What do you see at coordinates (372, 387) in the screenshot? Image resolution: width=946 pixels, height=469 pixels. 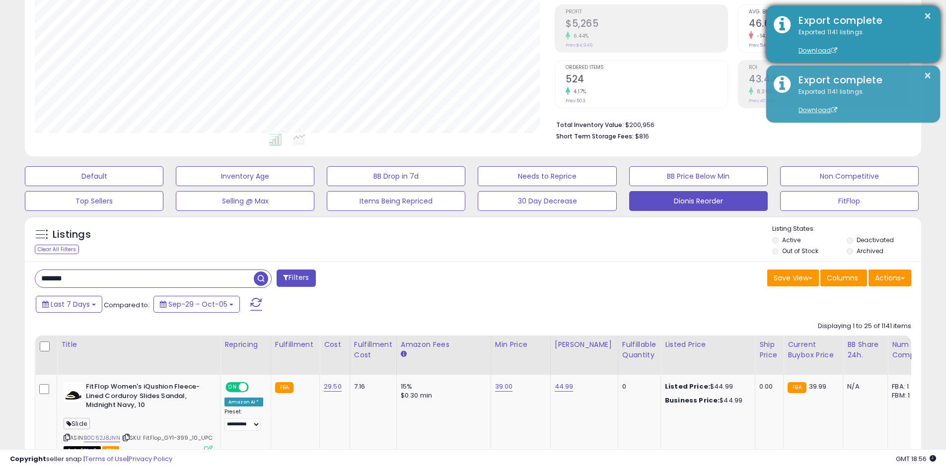 I see `div: 7.16` at bounding box center [372, 387].